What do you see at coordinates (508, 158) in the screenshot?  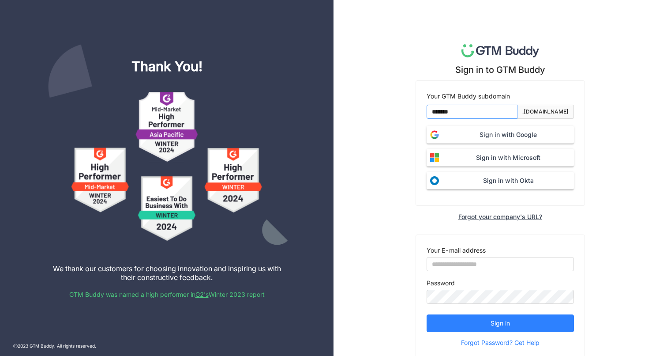 I see `span: Sign in with Microsoft` at bounding box center [508, 158].